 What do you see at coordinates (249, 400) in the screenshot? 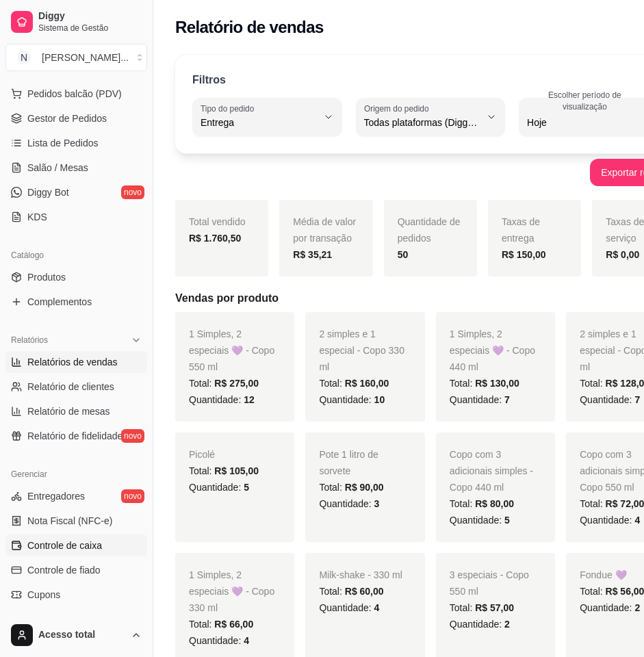
I see `span: 12` at bounding box center [249, 400].